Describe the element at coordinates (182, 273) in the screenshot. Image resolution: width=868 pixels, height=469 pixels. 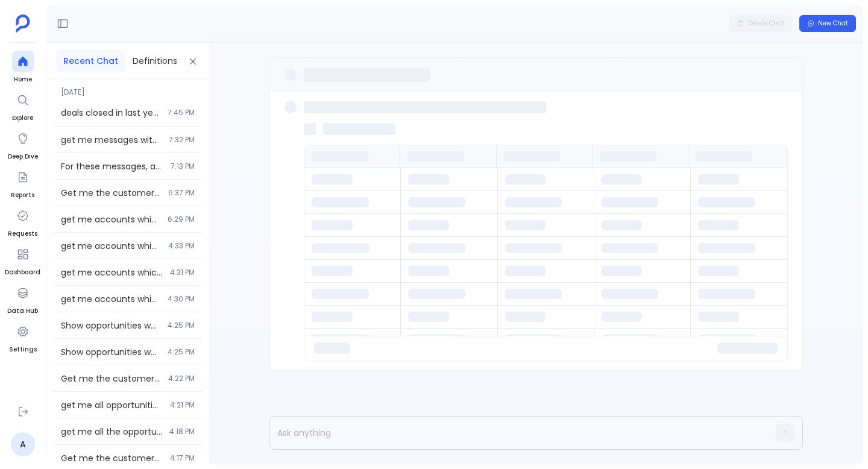
I see `span: 4:31 PM` at that location.